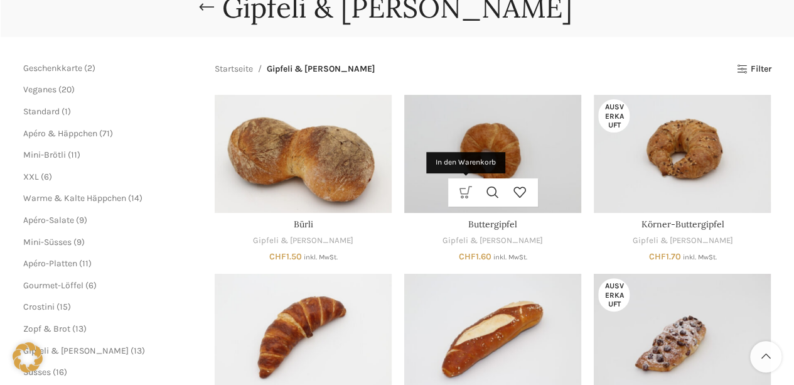 This screenshot has height=385, width=794. I want to click on span: 20, so click(67, 89).